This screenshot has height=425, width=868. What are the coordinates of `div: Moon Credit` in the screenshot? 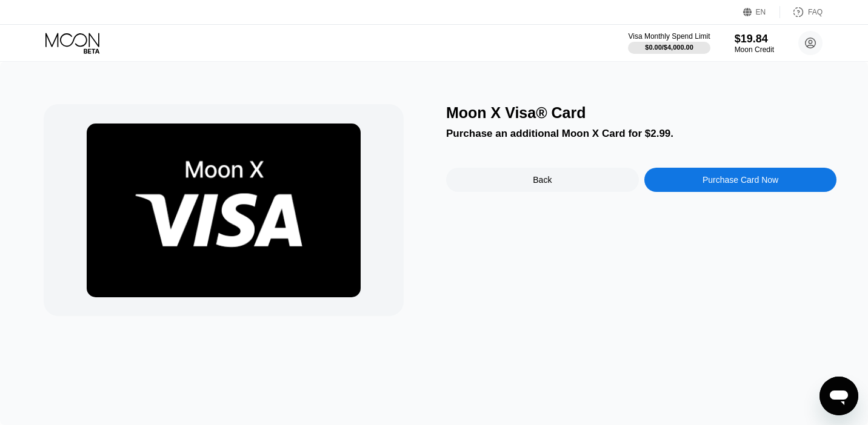 It's located at (754, 50).